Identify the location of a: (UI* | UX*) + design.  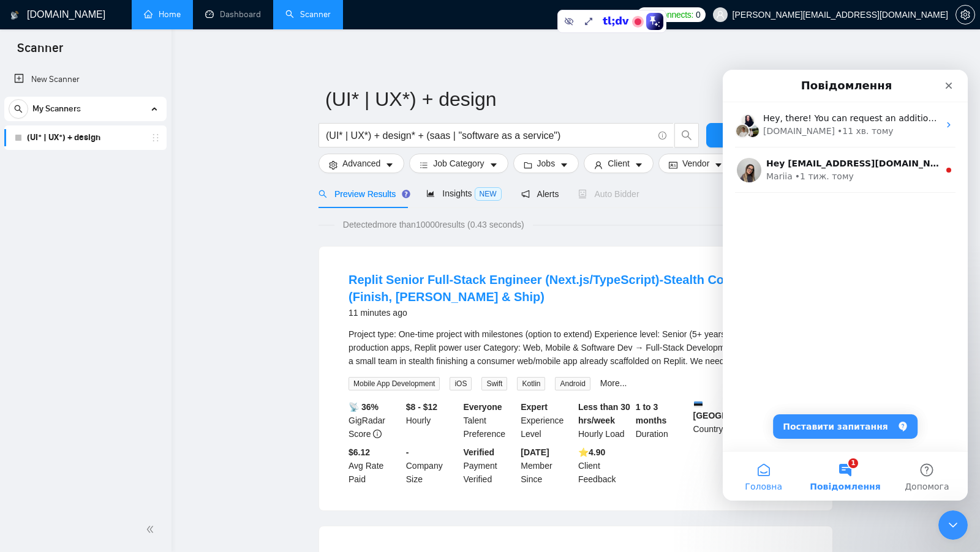
(85, 137).